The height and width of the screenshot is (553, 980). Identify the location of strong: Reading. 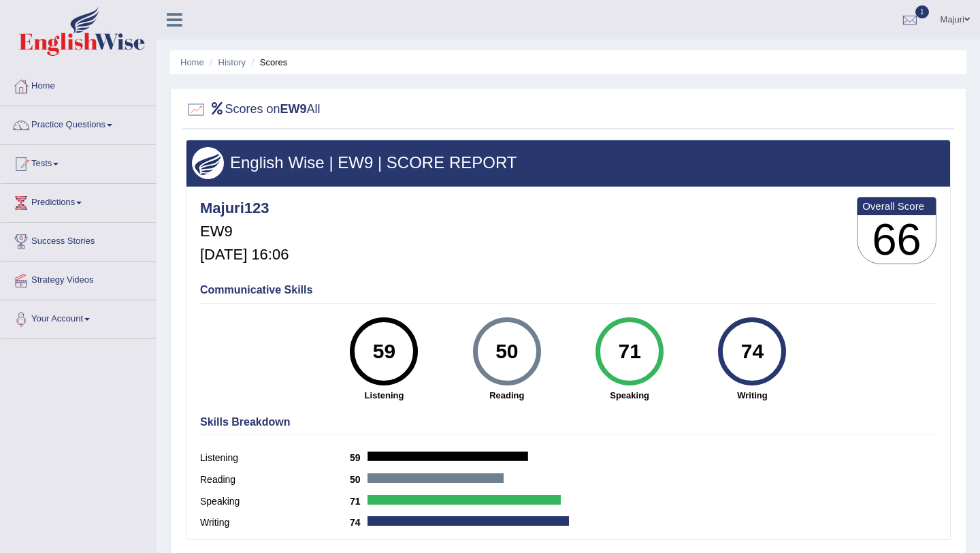
(507, 395).